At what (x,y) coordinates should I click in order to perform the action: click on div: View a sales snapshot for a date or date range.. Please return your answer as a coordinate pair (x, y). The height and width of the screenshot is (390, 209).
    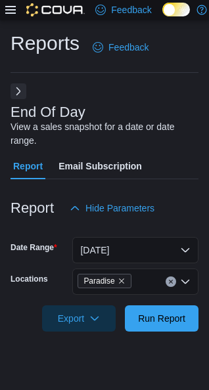
    Looking at the image, I should click on (101, 134).